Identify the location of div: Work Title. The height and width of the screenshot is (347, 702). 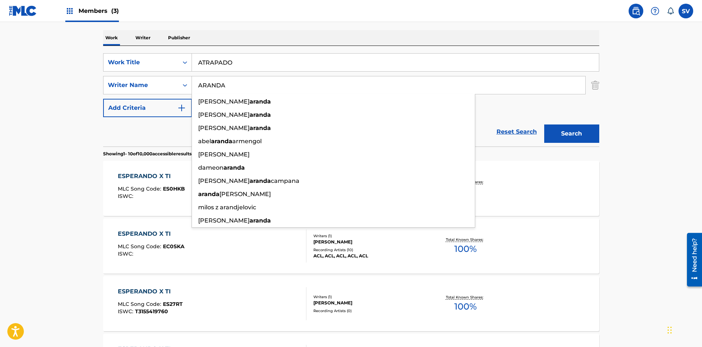
(141, 62).